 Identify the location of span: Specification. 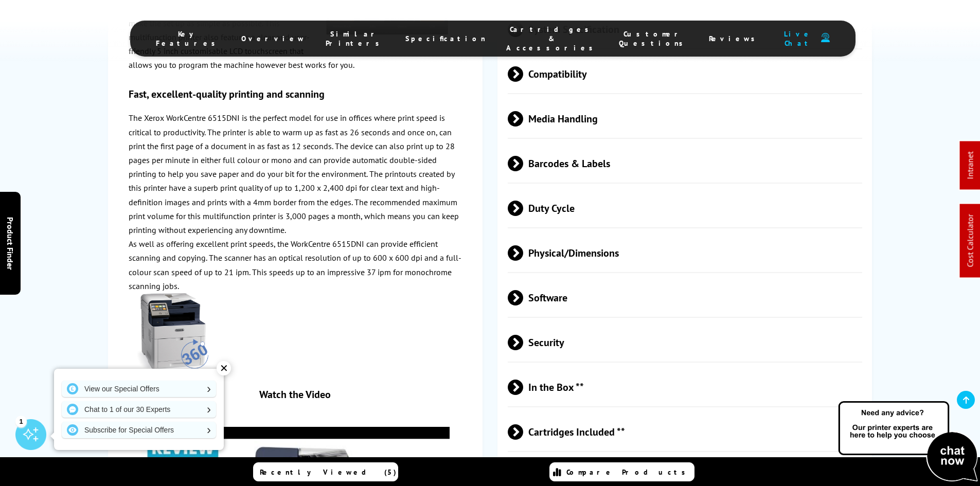
(445, 39).